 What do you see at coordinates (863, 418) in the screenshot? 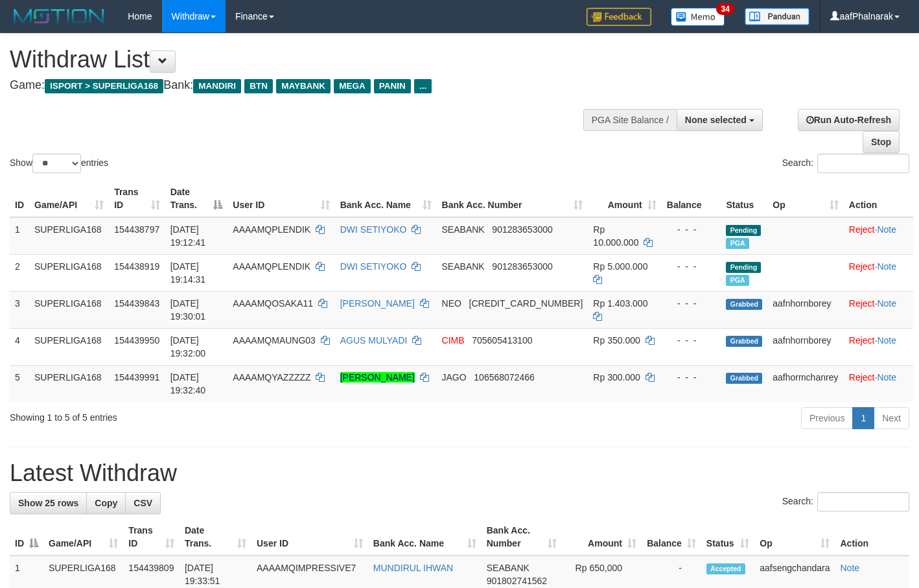
I see `a: 1` at bounding box center [863, 418].